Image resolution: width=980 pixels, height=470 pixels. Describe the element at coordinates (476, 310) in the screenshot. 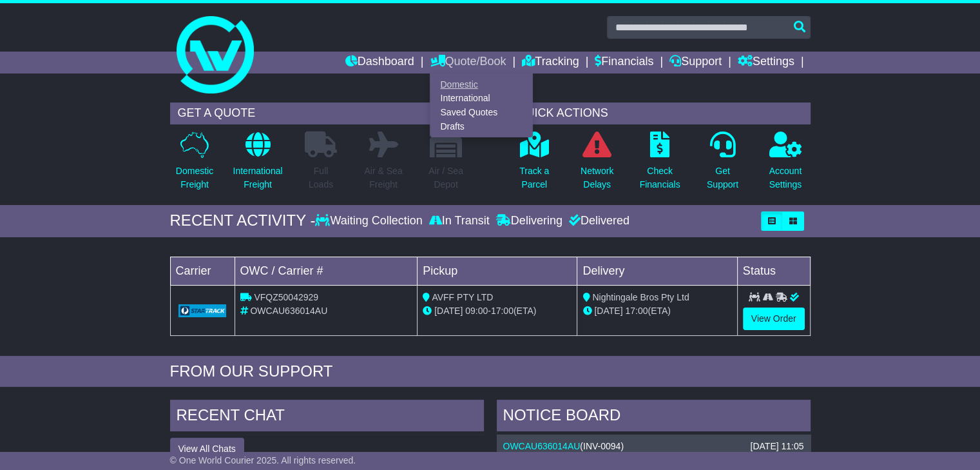

I see `span: 09:00` at that location.